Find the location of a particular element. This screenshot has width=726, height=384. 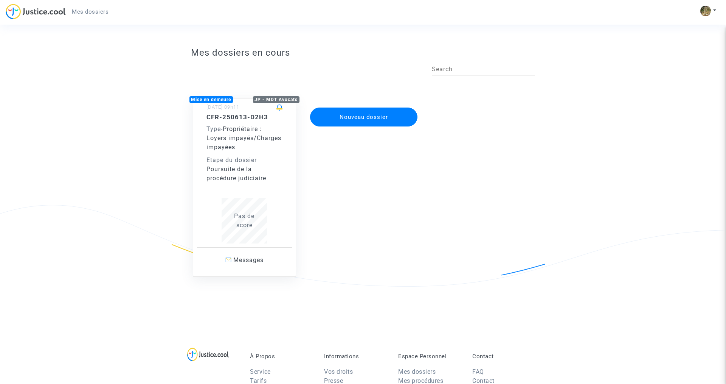

a: Nouveau dossier is located at coordinates (364, 106).